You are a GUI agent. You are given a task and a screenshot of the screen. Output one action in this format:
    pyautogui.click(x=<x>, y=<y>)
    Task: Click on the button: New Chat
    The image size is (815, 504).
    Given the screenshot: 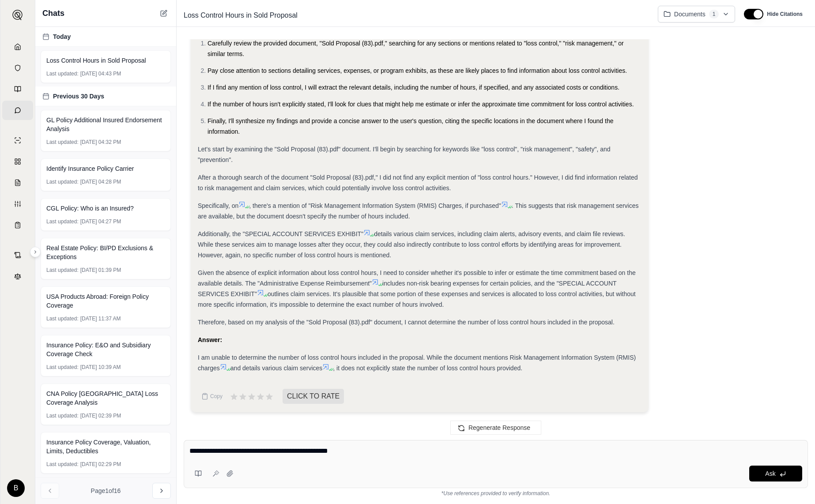 What is the action you would take?
    pyautogui.click(x=164, y=13)
    